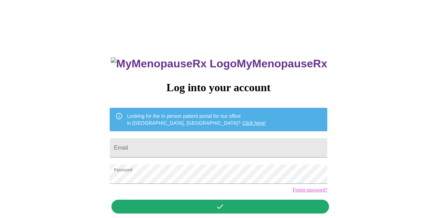  I want to click on a: Click here!, so click(254, 123).